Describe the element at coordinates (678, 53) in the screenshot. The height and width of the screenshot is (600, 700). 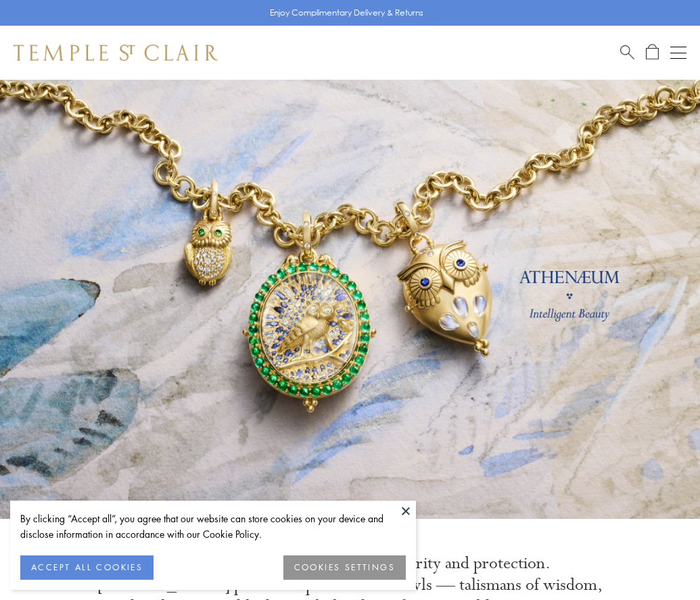
I see `button: Open navigation` at that location.